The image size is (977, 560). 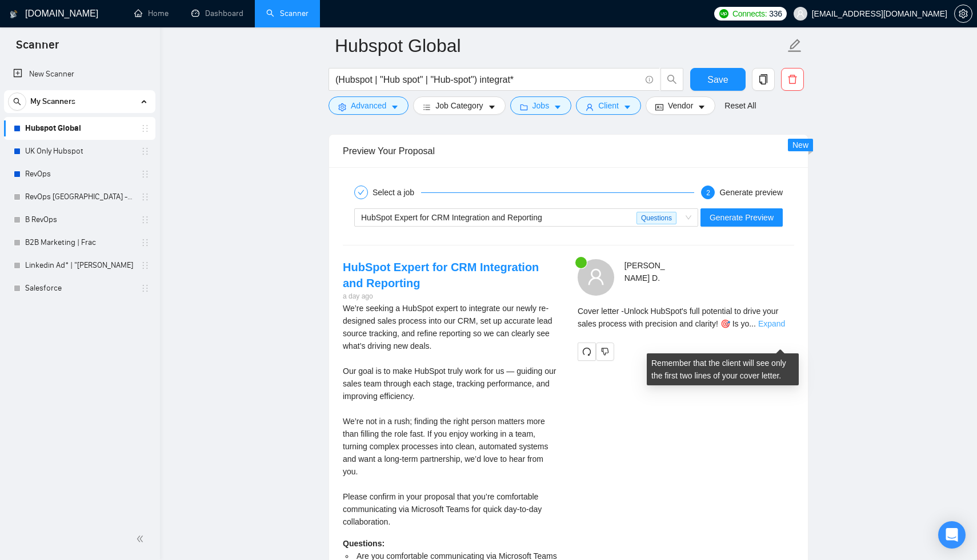 What do you see at coordinates (680, 105) in the screenshot?
I see `span: Vendor` at bounding box center [680, 105].